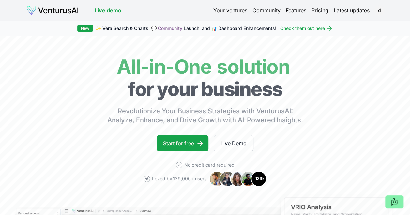 This screenshot has height=215, width=410. Describe the element at coordinates (227, 179) in the screenshot. I see `img: Avatar 2` at that location.